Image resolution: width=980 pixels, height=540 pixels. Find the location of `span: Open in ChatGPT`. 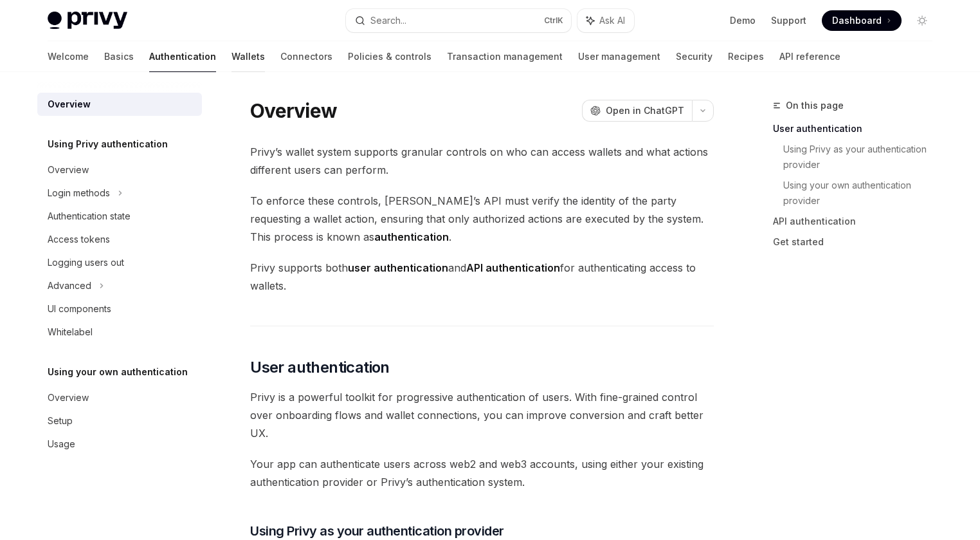

span: Open in ChatGPT is located at coordinates (645, 111).